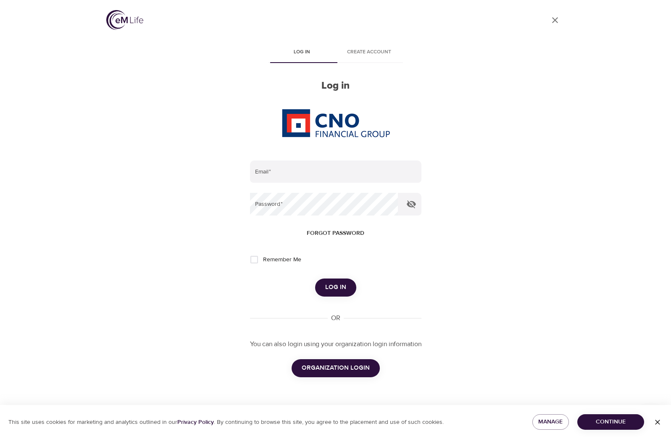 The image size is (671, 439). What do you see at coordinates (282, 260) in the screenshot?
I see `span: Remember Me` at bounding box center [282, 260].